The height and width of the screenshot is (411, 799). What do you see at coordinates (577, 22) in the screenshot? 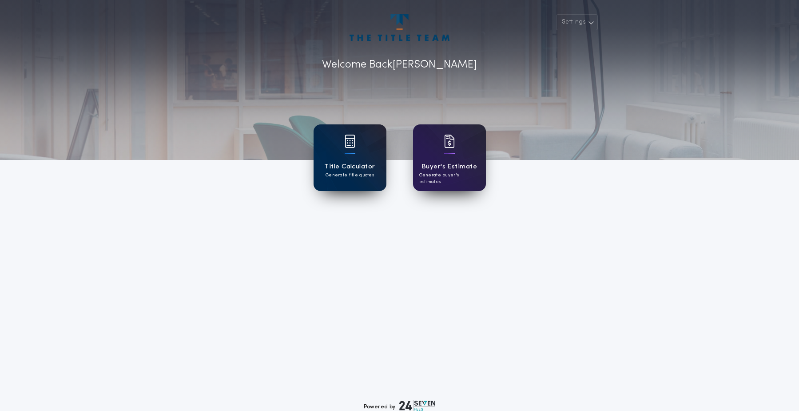
I see `button: Settings` at bounding box center [577, 22].